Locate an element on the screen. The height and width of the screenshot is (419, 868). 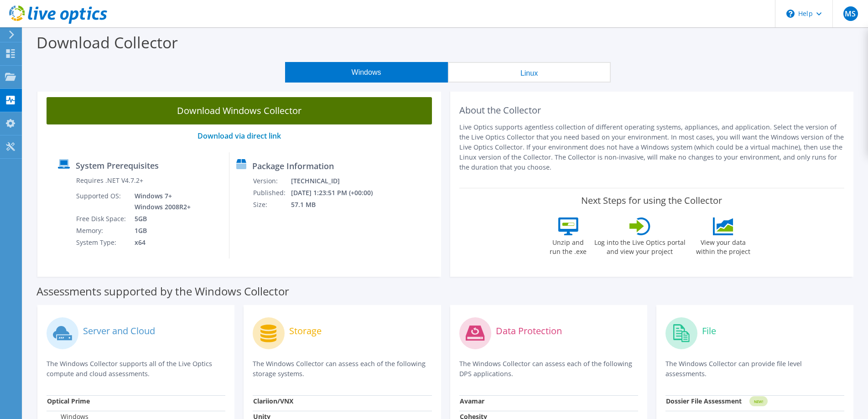
tspan: NEW! is located at coordinates (758, 402).